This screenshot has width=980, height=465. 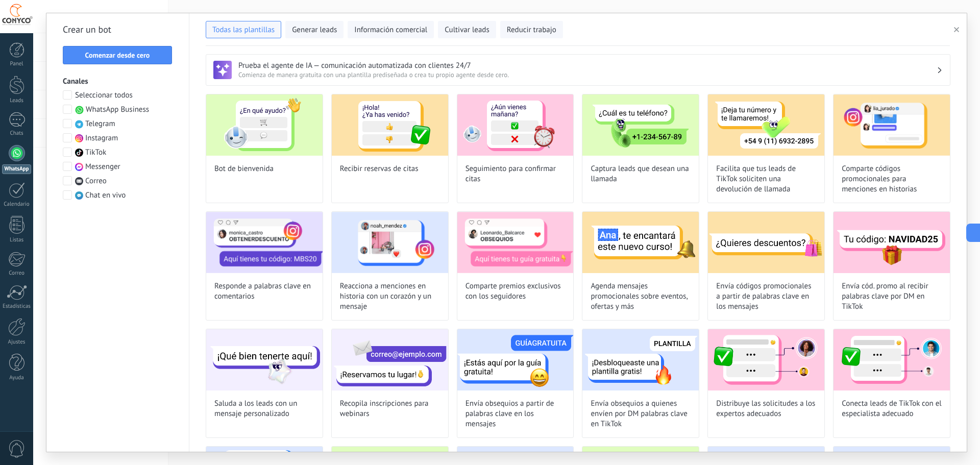 I want to click on div: WhatsApp, so click(x=16, y=169).